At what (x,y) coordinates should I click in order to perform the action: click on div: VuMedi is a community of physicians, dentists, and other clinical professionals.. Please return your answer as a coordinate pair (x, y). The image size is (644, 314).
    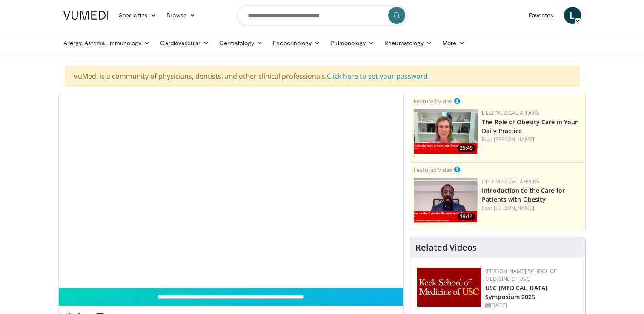
    Looking at the image, I should click on (322, 76).